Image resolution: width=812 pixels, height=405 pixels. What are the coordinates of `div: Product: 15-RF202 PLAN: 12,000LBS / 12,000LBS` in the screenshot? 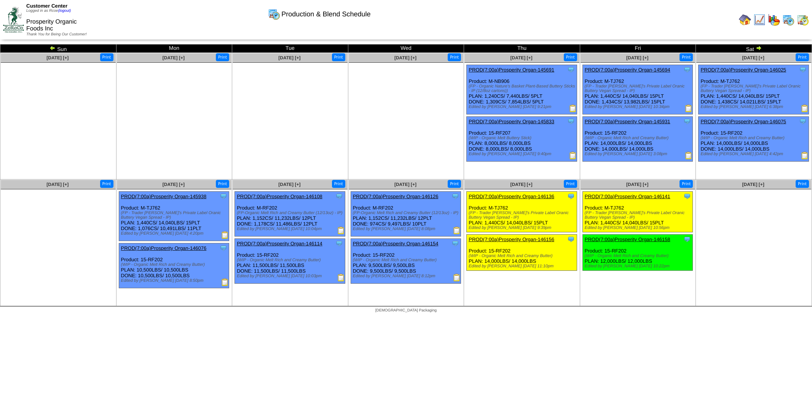 It's located at (637, 253).